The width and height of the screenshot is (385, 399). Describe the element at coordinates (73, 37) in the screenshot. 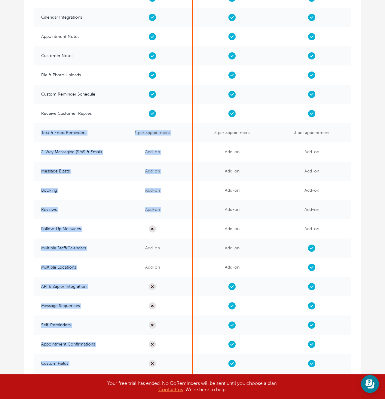

I see `span: Appointment Notes` at that location.